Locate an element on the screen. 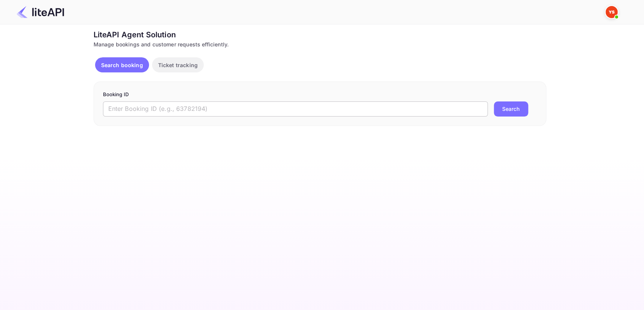  img: LiteAPI Logo is located at coordinates (40, 12).